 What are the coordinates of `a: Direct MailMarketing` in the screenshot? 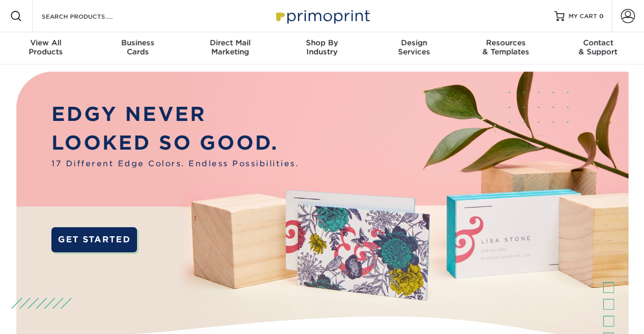 It's located at (230, 48).